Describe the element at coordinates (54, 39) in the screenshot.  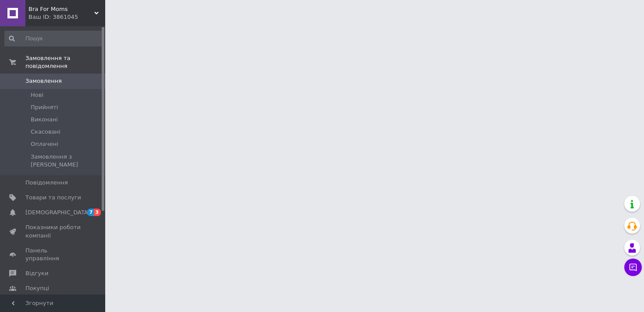
I see `input: Пошук` at that location.